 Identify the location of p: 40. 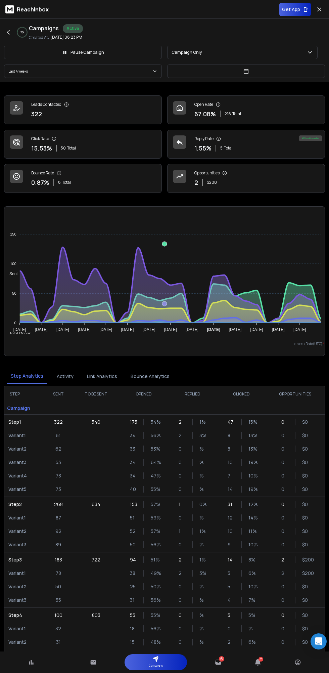
(133, 489).